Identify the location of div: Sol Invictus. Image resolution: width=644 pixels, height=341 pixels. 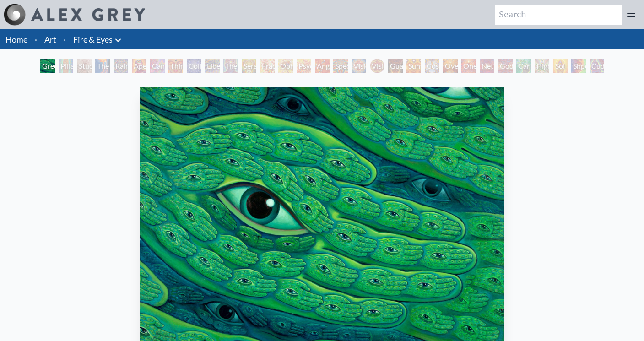
(560, 66).